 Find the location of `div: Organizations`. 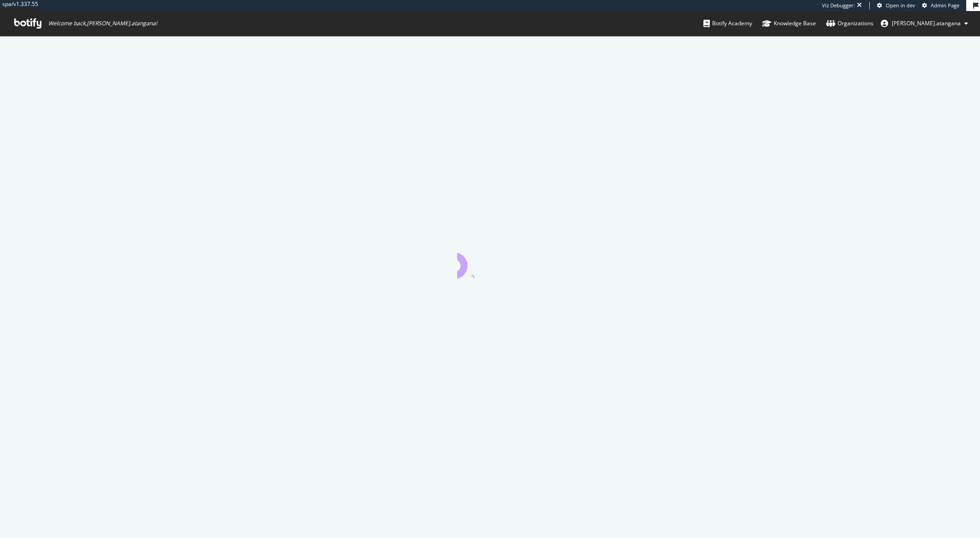

div: Organizations is located at coordinates (849, 23).